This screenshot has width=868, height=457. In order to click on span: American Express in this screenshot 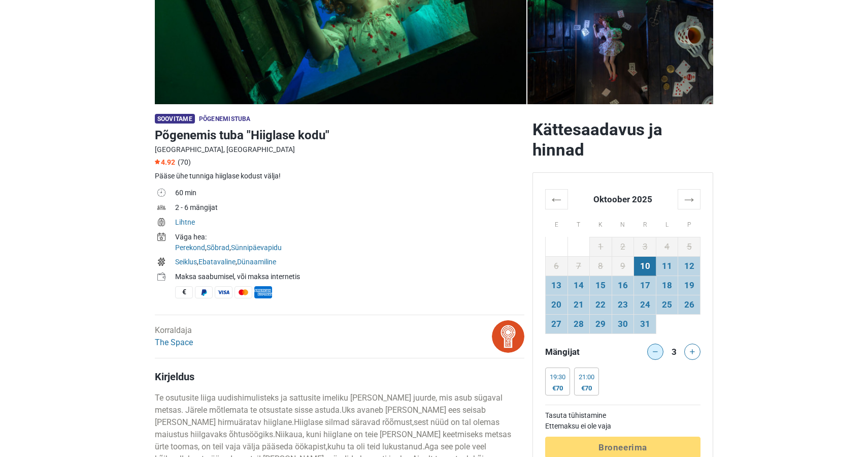, I will do `click(263, 292)`.